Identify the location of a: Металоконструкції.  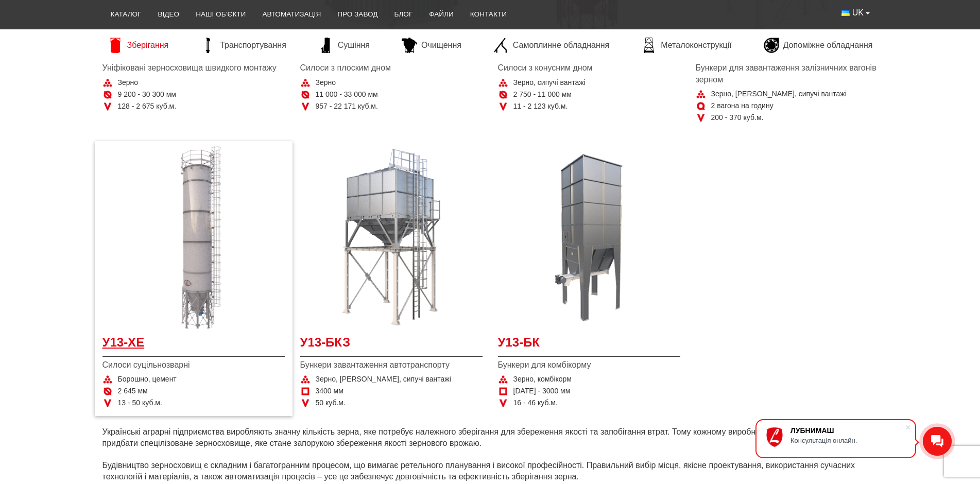
(686, 45).